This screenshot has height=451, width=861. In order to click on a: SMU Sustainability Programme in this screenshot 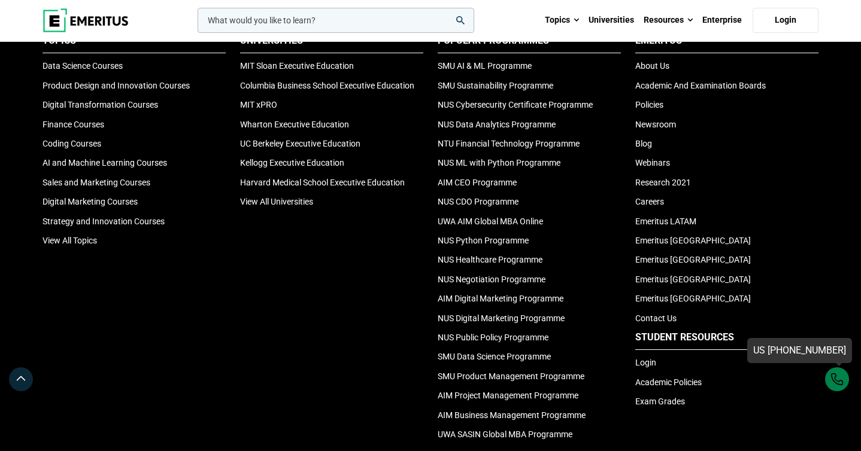, I will do `click(495, 86)`.